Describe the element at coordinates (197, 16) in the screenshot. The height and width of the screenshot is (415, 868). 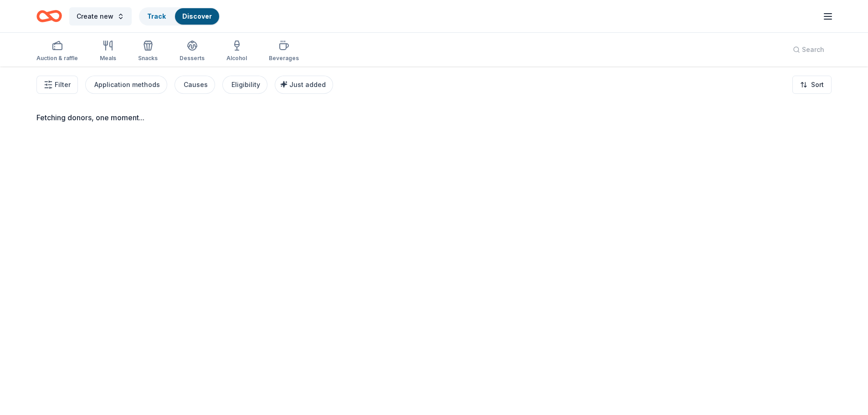
I see `a: Discover` at that location.